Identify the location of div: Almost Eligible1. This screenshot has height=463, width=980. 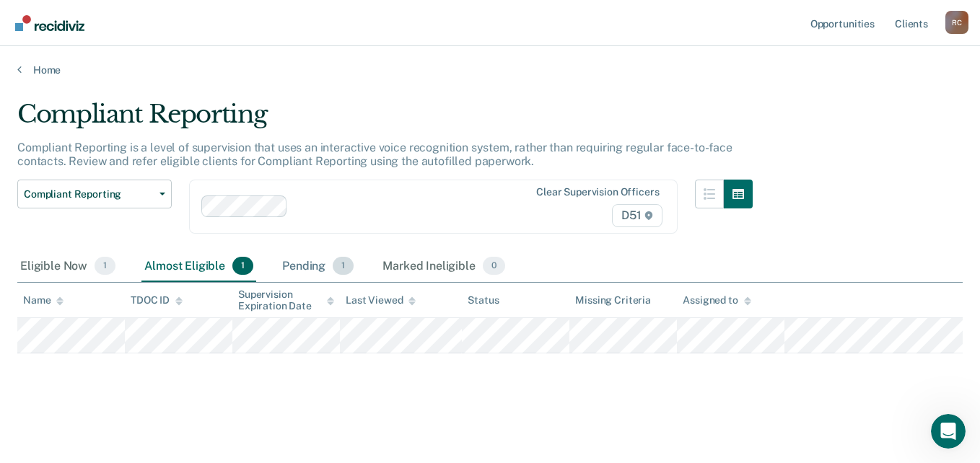
(198, 267).